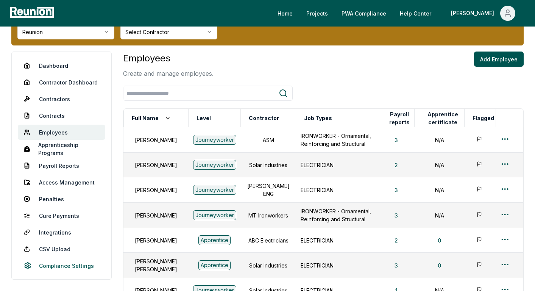  I want to click on a: Payroll Reports, so click(61, 165).